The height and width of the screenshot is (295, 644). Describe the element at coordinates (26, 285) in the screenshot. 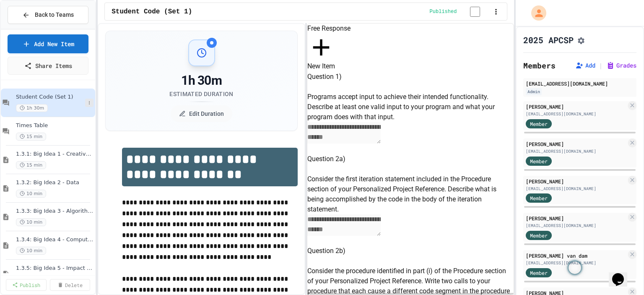

I see `a: Publish` at that location.